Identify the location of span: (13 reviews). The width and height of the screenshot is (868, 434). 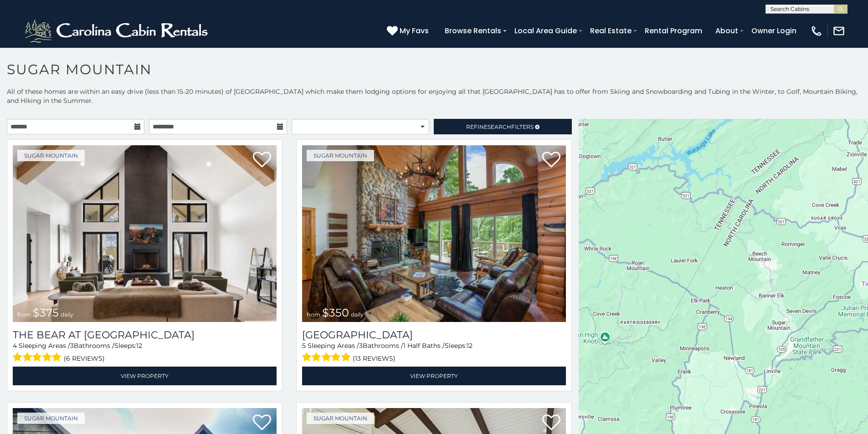
(374, 358).